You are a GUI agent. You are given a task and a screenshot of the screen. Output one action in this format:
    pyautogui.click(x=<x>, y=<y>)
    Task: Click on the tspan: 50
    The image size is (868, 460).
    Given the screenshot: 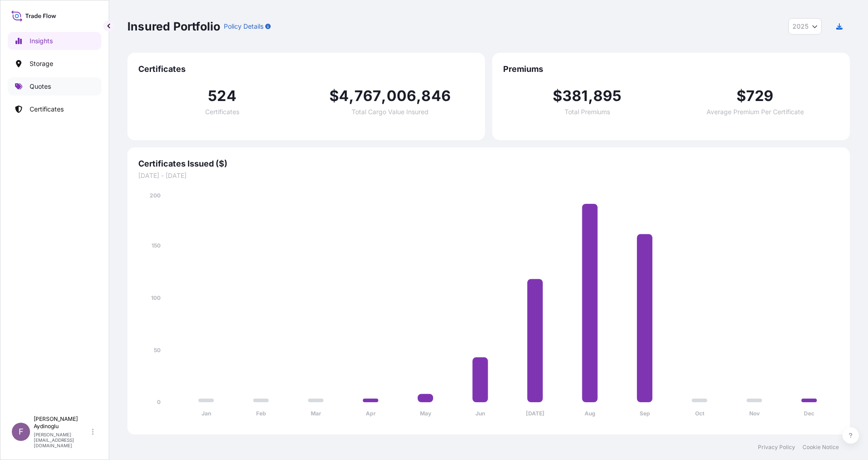 What is the action you would take?
    pyautogui.click(x=157, y=350)
    